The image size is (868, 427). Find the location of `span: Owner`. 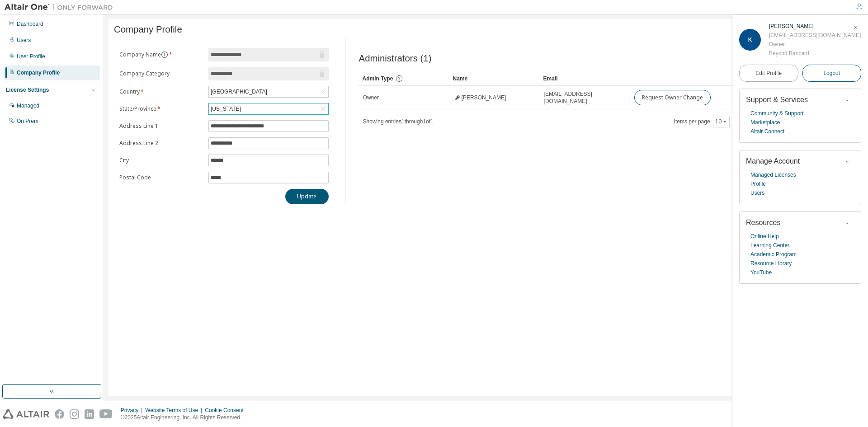

span: Owner is located at coordinates (371, 98).